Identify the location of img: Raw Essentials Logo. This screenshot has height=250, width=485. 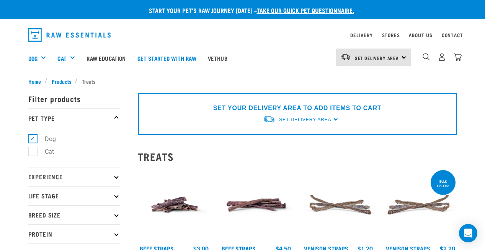
(70, 35).